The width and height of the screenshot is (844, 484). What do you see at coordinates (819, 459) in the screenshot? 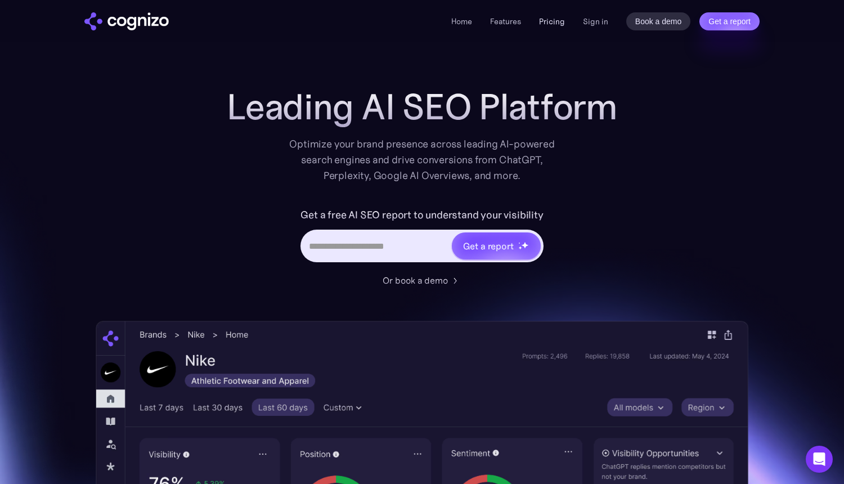
I see `div: Open Intercom Messenger` at bounding box center [819, 459].